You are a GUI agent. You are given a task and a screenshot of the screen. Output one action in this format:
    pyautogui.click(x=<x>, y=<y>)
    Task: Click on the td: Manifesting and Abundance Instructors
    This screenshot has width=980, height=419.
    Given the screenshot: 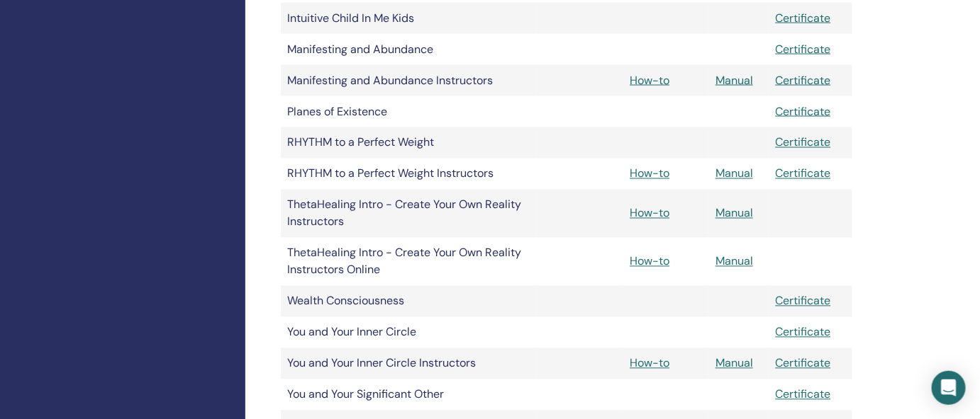 What is the action you would take?
    pyautogui.click(x=408, y=80)
    